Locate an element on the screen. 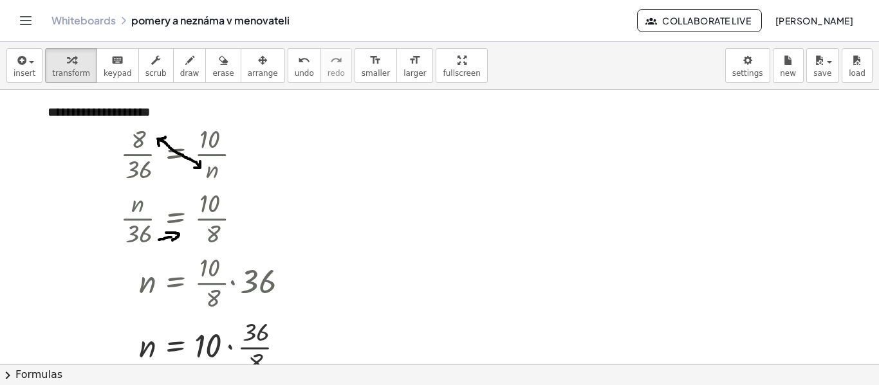 The image size is (879, 385). button: arrange is located at coordinates (262, 66).